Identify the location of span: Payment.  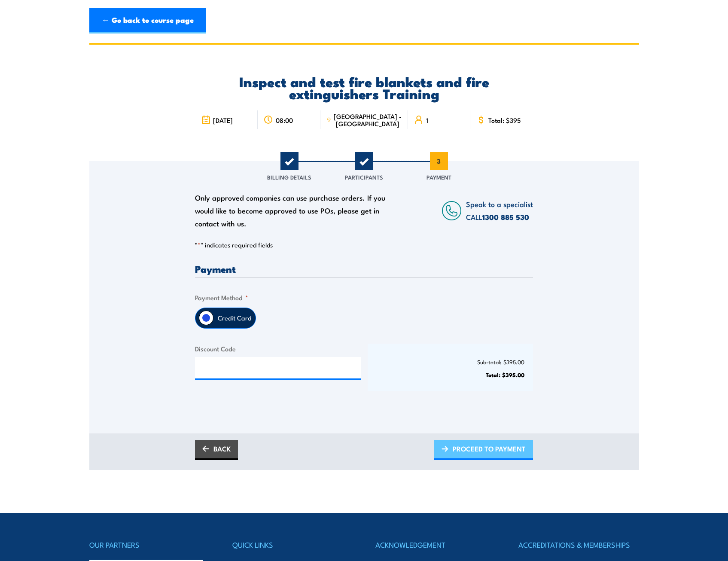
(439, 177).